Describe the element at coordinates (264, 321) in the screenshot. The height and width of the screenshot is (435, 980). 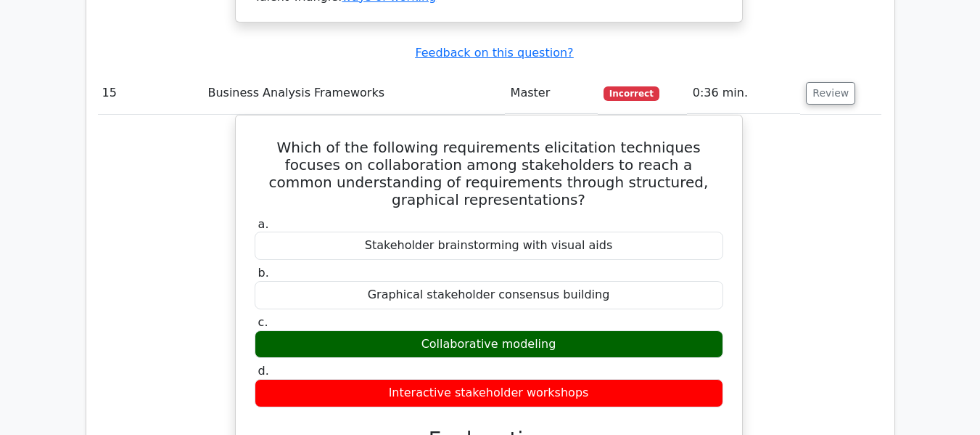
I see `span: c.` at that location.